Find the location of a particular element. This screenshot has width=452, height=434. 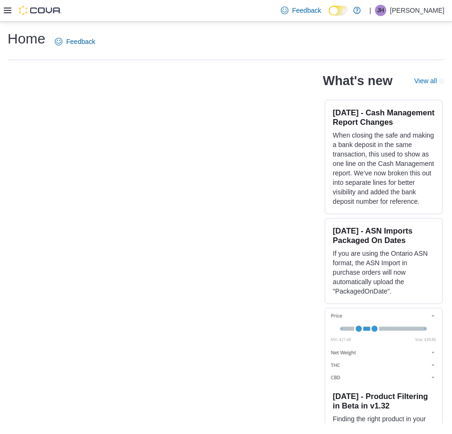

span: JH is located at coordinates (381, 10).